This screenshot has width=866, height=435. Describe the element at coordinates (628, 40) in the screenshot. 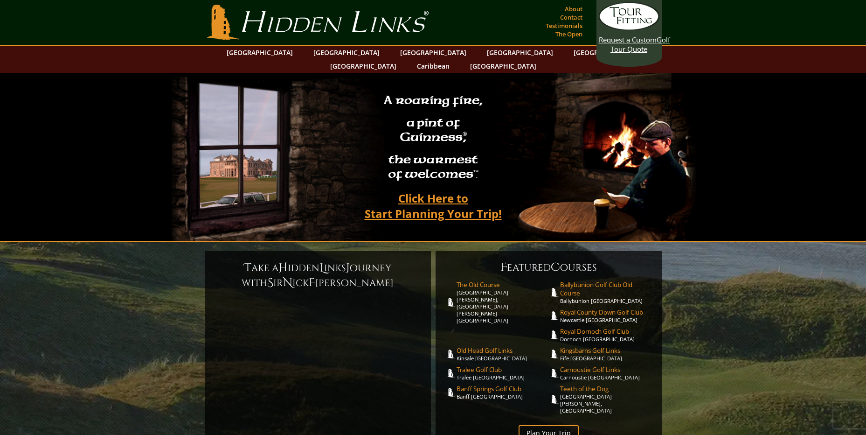

I see `span: Request a Custom` at that location.